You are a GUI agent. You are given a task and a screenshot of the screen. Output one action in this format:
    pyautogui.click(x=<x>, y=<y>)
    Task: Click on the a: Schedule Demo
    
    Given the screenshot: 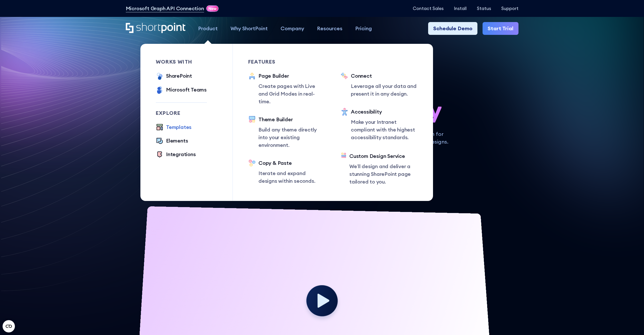 What is the action you would take?
    pyautogui.click(x=452, y=28)
    